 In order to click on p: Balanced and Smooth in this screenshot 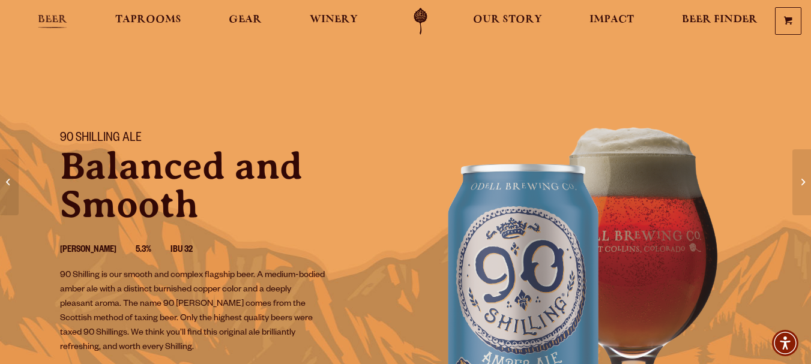, I will do `click(226, 185)`.